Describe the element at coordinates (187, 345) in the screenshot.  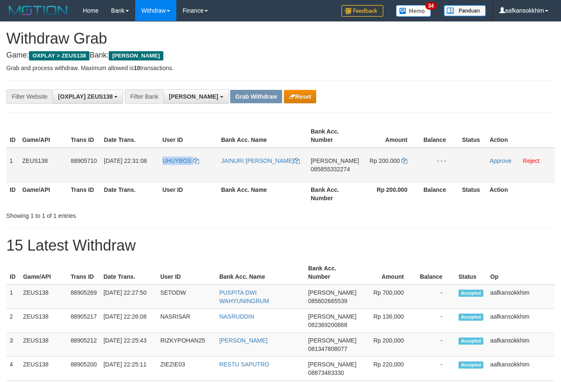
I see `td: RIZKYPOHAN25` at that location.